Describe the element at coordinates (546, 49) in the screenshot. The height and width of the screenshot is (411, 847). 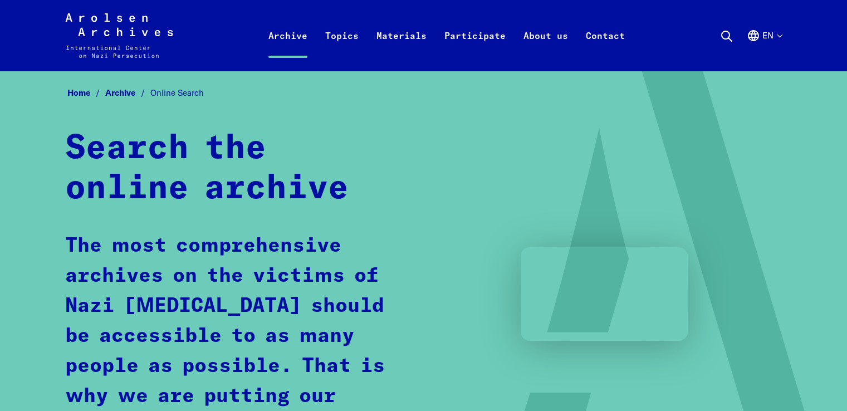
I see `a: About us` at that location.